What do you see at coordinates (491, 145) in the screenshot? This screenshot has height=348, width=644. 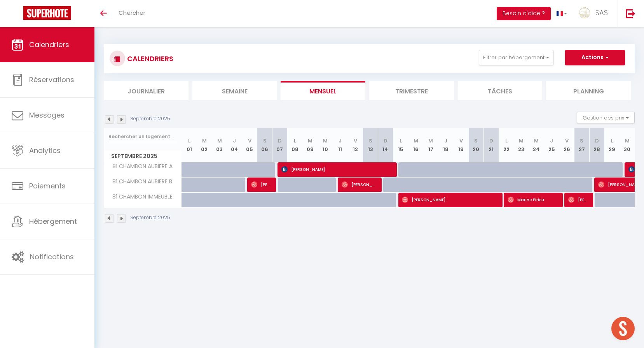 I see `th: 21` at bounding box center [491, 145].